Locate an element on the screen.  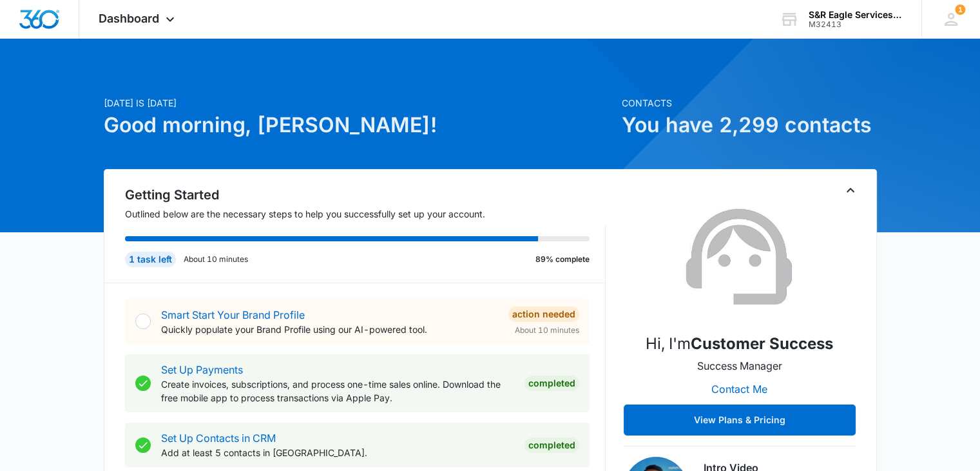
span: About 10 minutes is located at coordinates (547, 330).